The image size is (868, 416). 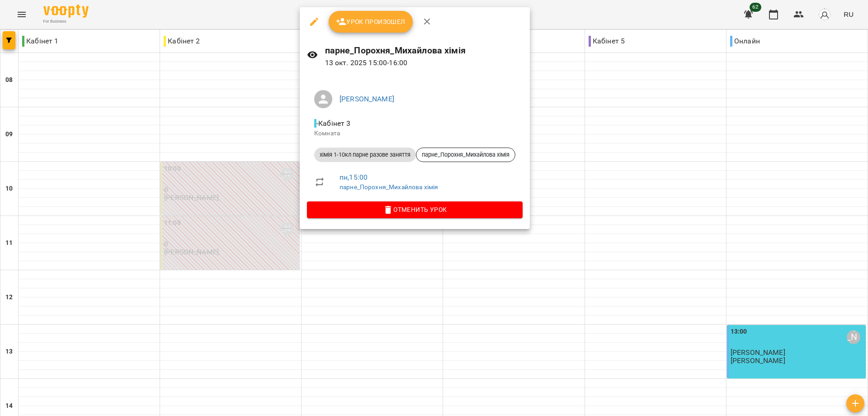 I want to click on span: хімія 1-10кл парне разове заняття, so click(x=365, y=154).